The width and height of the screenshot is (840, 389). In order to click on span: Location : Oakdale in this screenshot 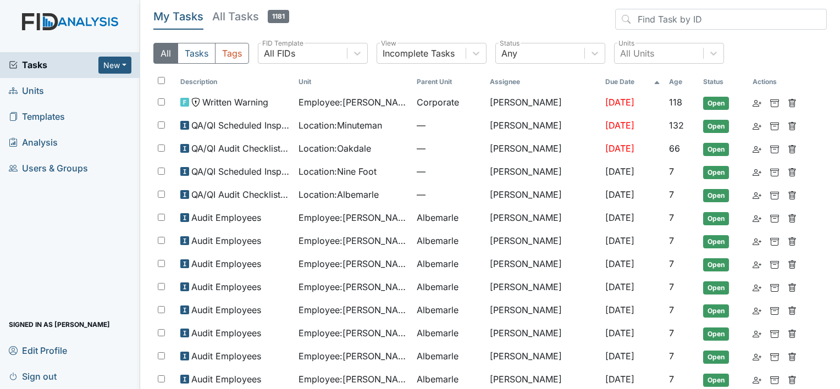, I will do `click(335, 148)`.